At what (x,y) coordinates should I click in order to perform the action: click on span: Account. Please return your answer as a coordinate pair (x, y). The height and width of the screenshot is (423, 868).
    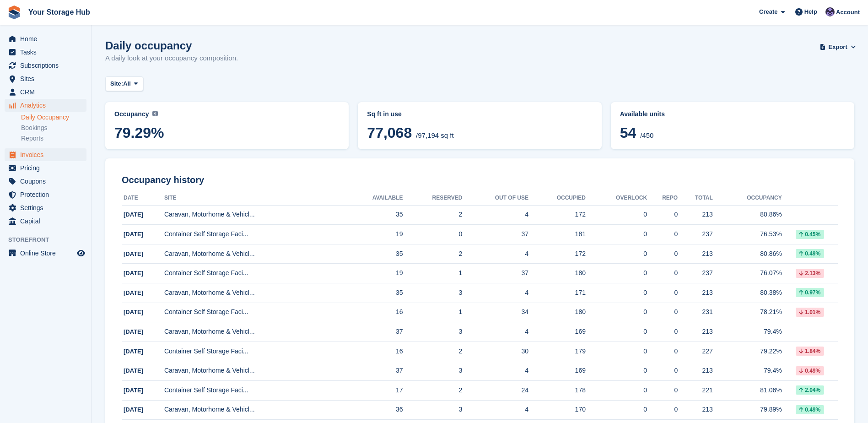
    Looking at the image, I should click on (848, 13).